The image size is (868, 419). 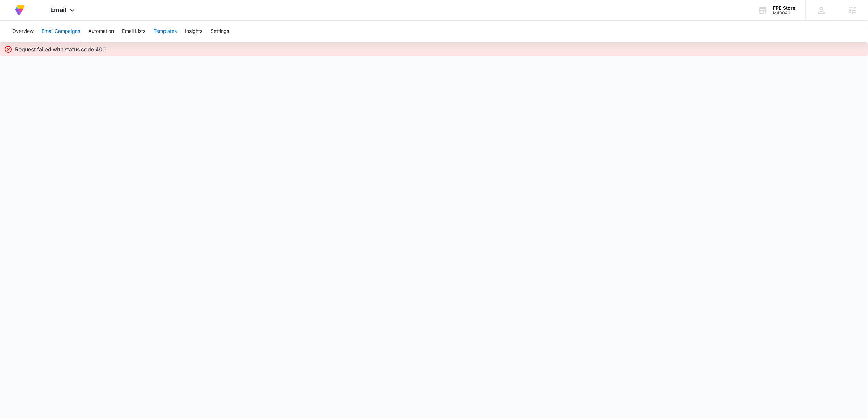 What do you see at coordinates (165, 31) in the screenshot?
I see `button: Templates` at bounding box center [165, 31].